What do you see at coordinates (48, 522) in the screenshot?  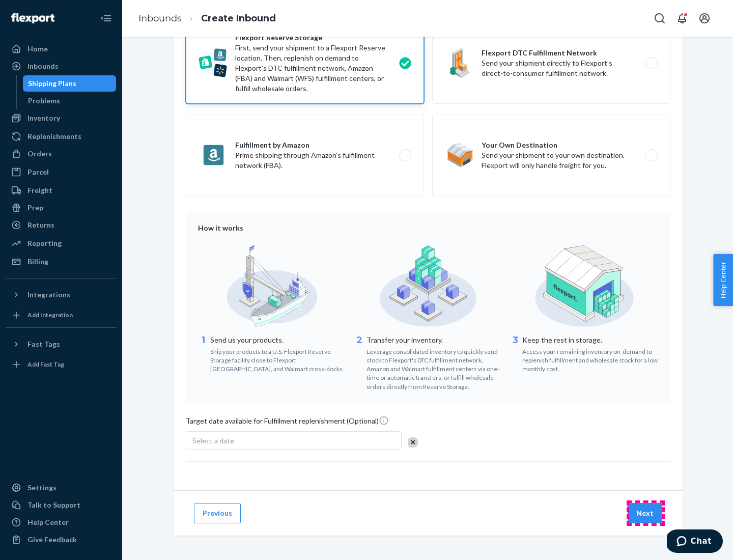 I see `div: Help Center` at bounding box center [48, 522].